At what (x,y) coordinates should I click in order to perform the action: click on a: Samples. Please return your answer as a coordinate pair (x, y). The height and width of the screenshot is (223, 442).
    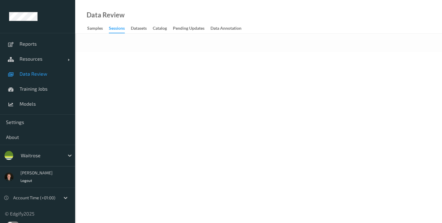
    Looking at the image, I should click on (98, 29).